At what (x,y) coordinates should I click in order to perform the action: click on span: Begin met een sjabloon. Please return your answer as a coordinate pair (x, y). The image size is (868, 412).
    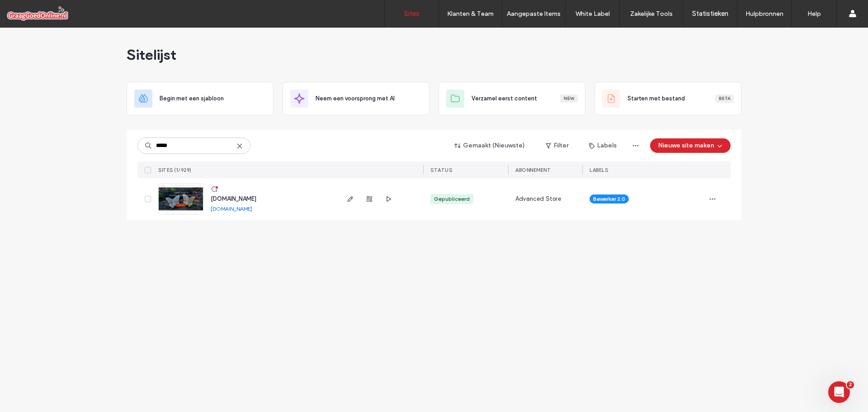
    Looking at the image, I should click on (191, 99).